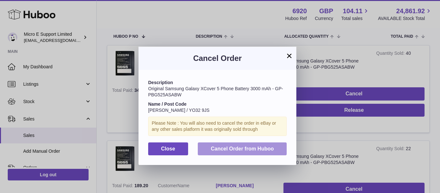 The width and height of the screenshot is (440, 193). I want to click on span: Cancel Order from Huboo, so click(242, 148).